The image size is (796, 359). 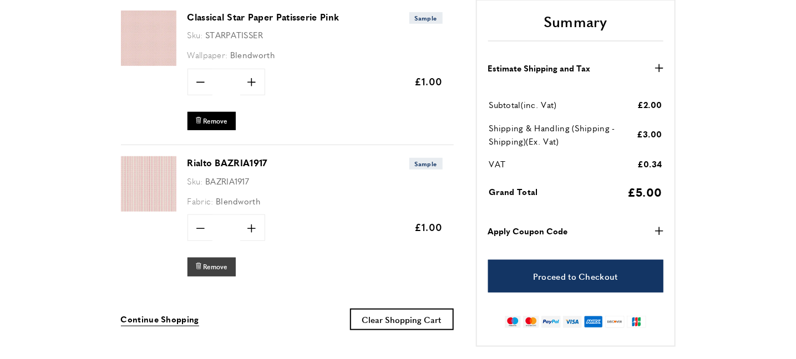 What do you see at coordinates (505, 104) in the screenshot?
I see `span: Subtotal` at bounding box center [505, 104].